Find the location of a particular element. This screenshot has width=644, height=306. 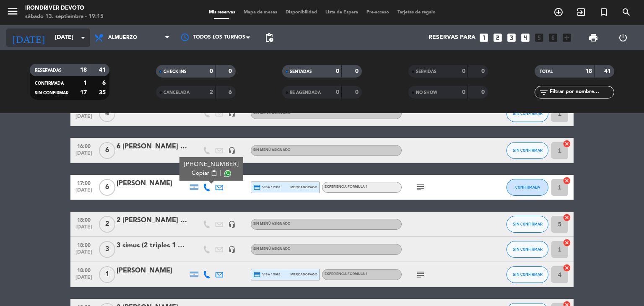

span: Almuerzo is located at coordinates (123, 38).